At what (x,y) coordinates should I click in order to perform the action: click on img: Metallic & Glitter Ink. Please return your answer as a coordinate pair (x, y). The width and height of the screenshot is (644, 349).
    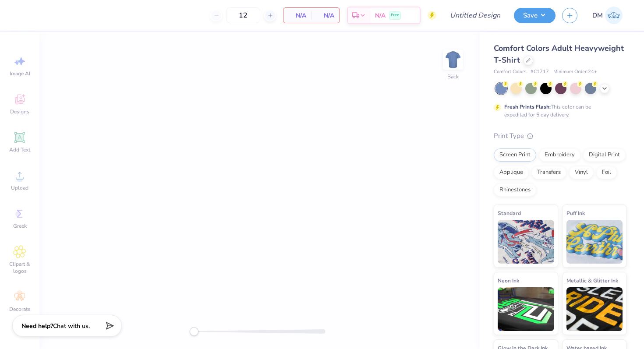
    Looking at the image, I should click on (595, 309).